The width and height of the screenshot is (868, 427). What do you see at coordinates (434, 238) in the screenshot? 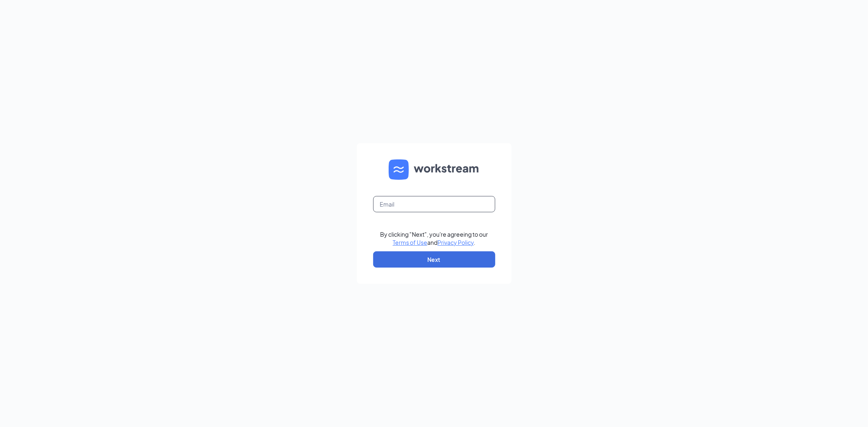
I see `div: By clicking "Next", you're agreeing to our and .` at bounding box center [434, 238].